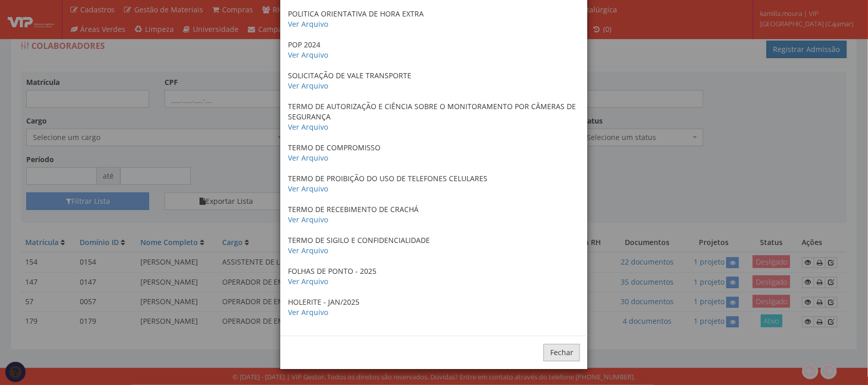 The width and height of the screenshot is (868, 385). Describe the element at coordinates (434, 276) in the screenshot. I see `p: FOLHAS DE PONTO - 2025` at that location.